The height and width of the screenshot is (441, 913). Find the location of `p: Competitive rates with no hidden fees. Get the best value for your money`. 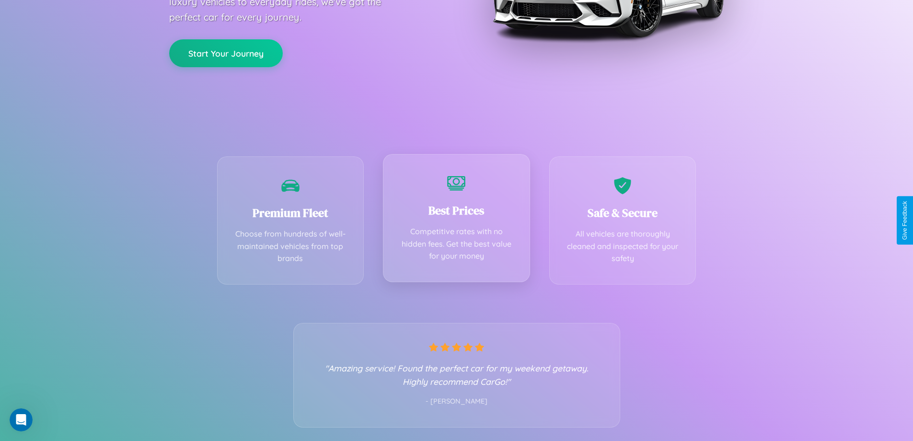

p: Competitive rates with no hidden fees. Get the best value for your money is located at coordinates (456, 244).